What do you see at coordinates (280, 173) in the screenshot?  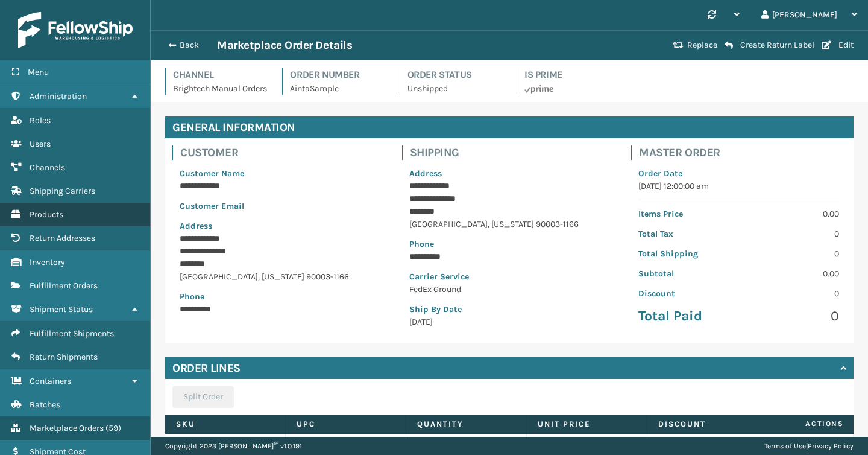 I see `p: Customer Name` at bounding box center [280, 173].